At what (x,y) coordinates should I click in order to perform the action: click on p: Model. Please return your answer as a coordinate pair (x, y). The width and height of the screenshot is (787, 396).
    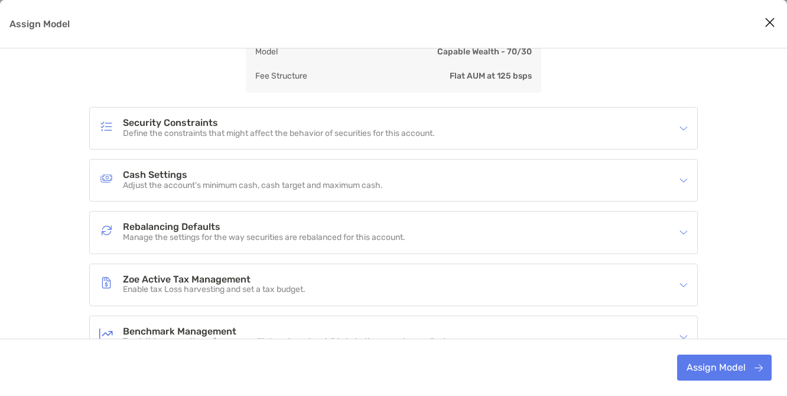
    Looking at the image, I should click on (267, 51).